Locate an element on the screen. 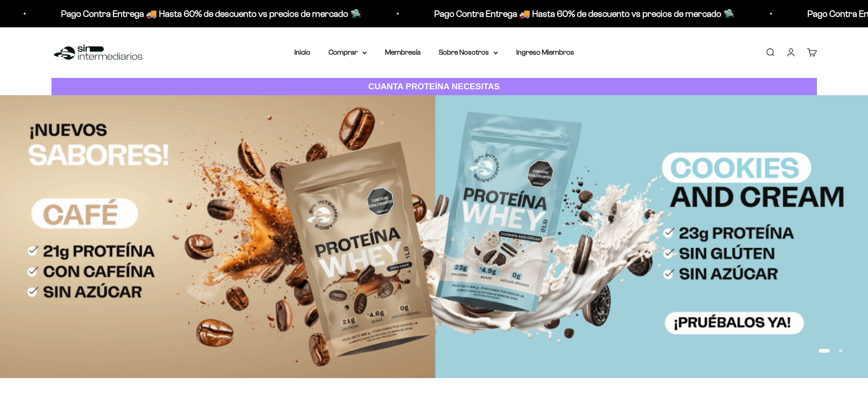 The width and height of the screenshot is (868, 415). a: CUANTA PROTEÍNA NECESITAS is located at coordinates (434, 86).